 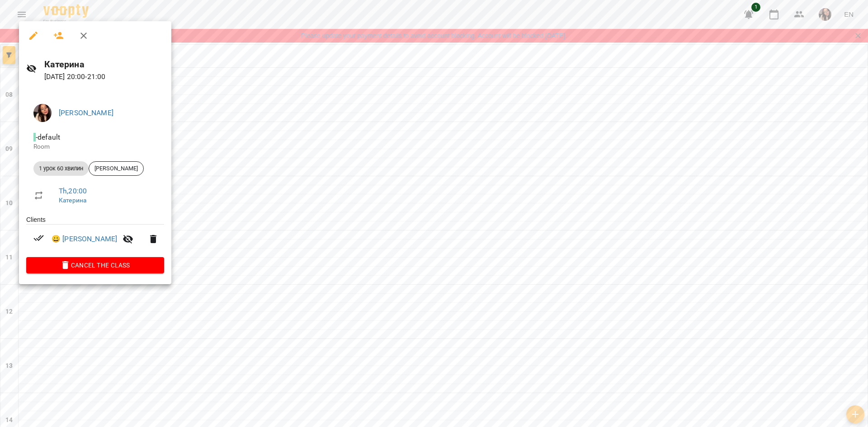 I want to click on ul: Clients, so click(x=95, y=236).